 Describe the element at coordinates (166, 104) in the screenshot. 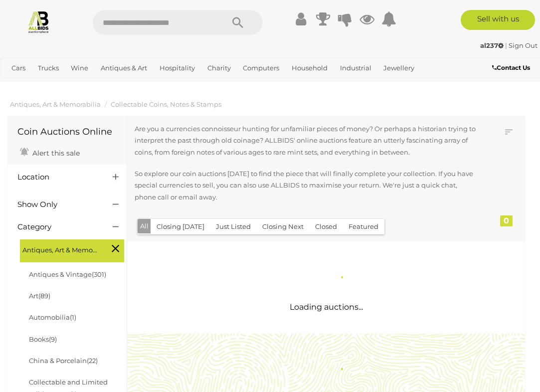

I see `a: Collectable Coins, Notes & Stamps` at that location.